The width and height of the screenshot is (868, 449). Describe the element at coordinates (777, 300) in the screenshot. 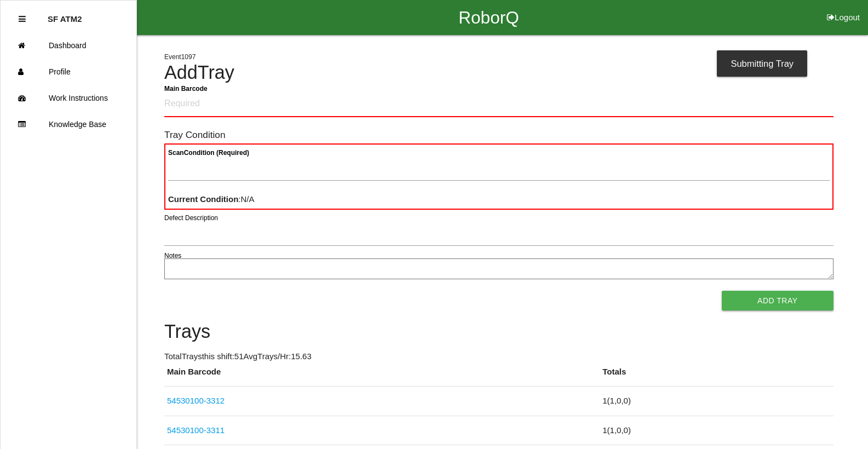

I see `button: Add Tray` at that location.